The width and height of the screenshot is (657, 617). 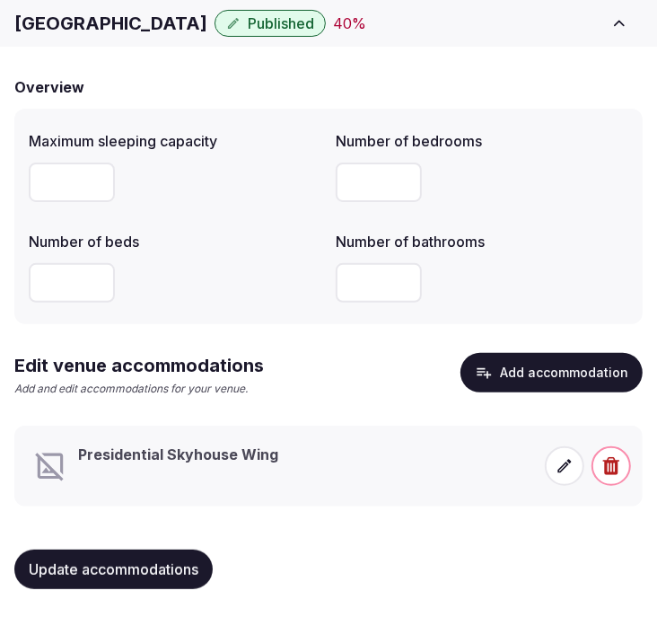 I want to click on label: Maximum sleeping capacity, so click(x=175, y=141).